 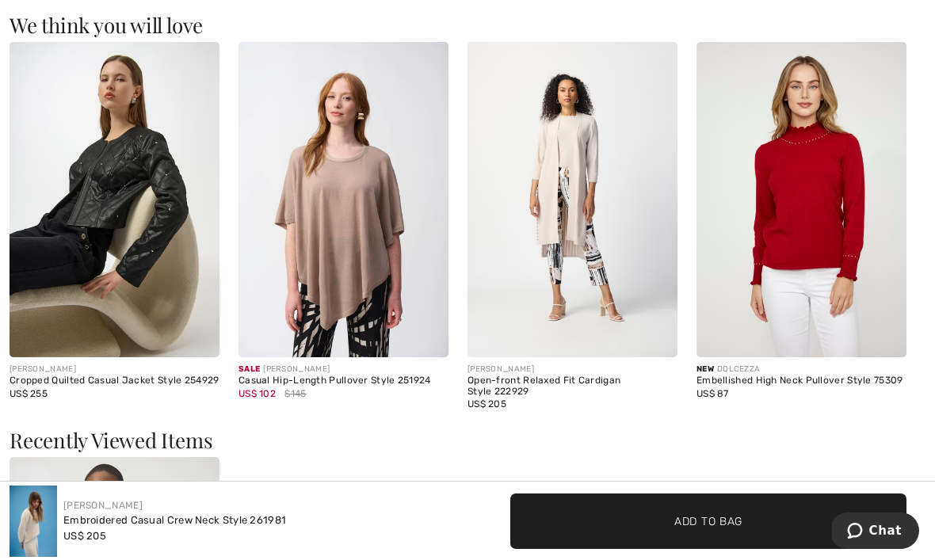 I want to click on div: DOLCEZZA, so click(x=801, y=369).